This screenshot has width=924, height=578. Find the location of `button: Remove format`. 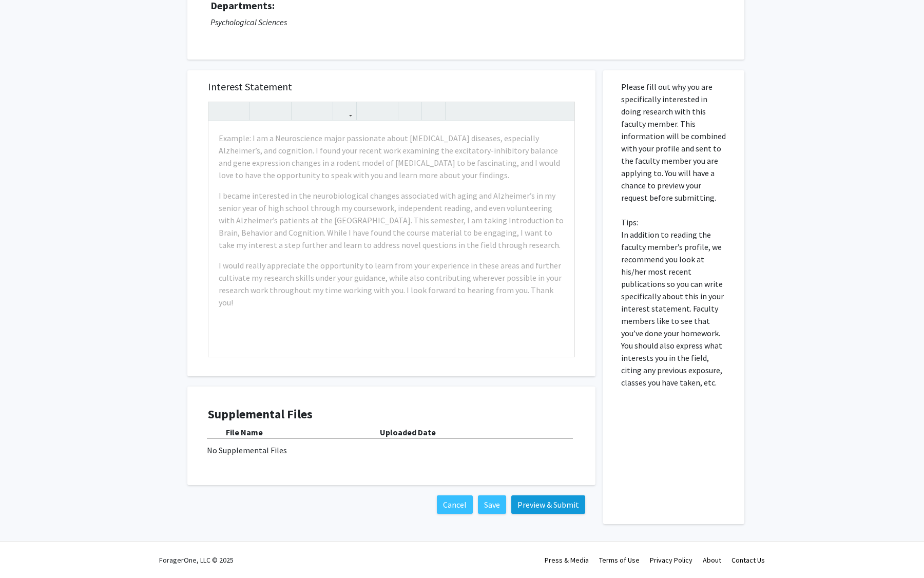

button: Remove format is located at coordinates (410, 111).